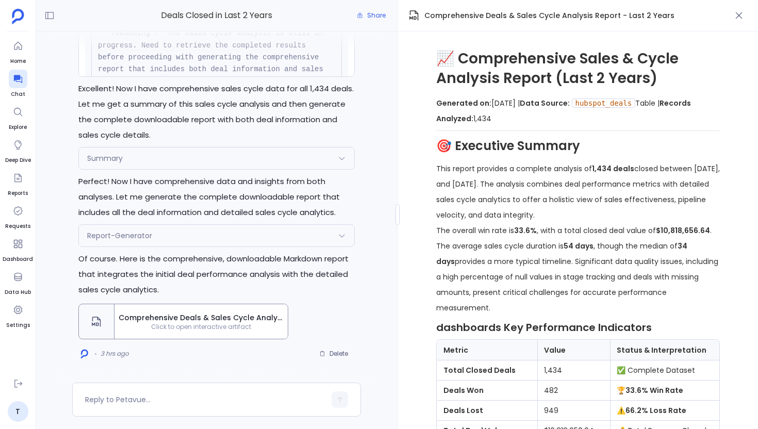 The height and width of the screenshot is (429, 758). I want to click on span: Explore, so click(18, 127).